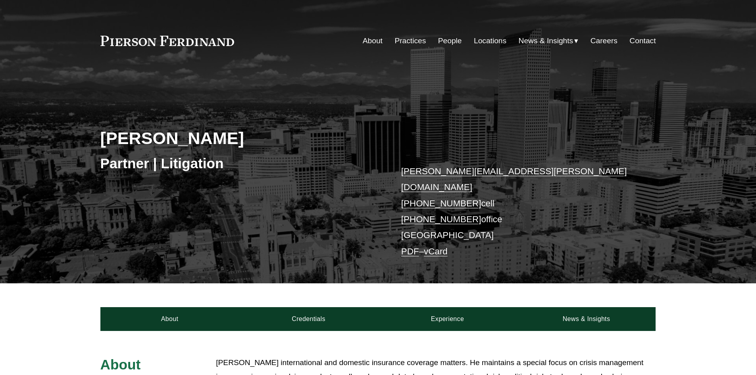 Image resolution: width=756 pixels, height=375 pixels. I want to click on span: News & Insights, so click(546, 41).